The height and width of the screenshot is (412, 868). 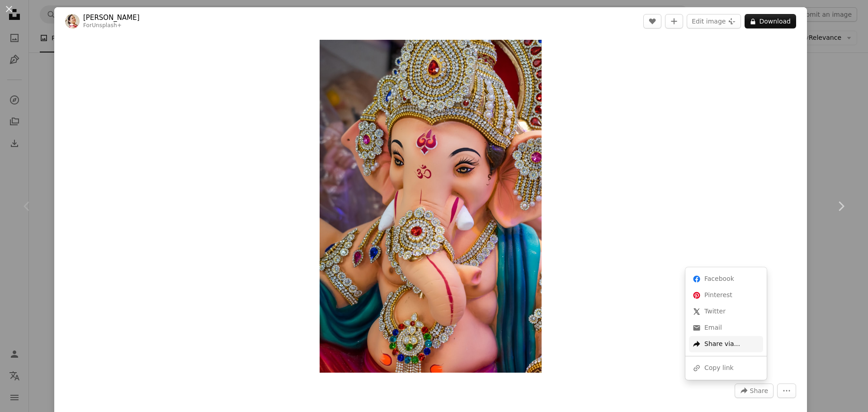 What do you see at coordinates (727, 295) in the screenshot?
I see `a: Share on Pinterest` at bounding box center [727, 295].